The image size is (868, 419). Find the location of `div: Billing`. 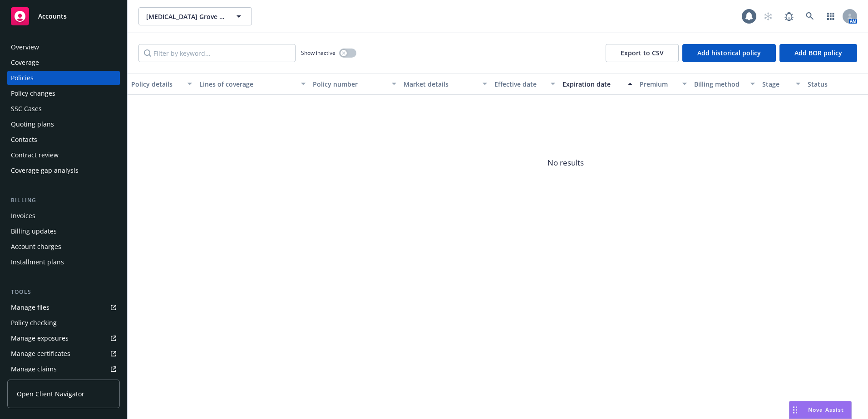

div: Billing is located at coordinates (63, 201).